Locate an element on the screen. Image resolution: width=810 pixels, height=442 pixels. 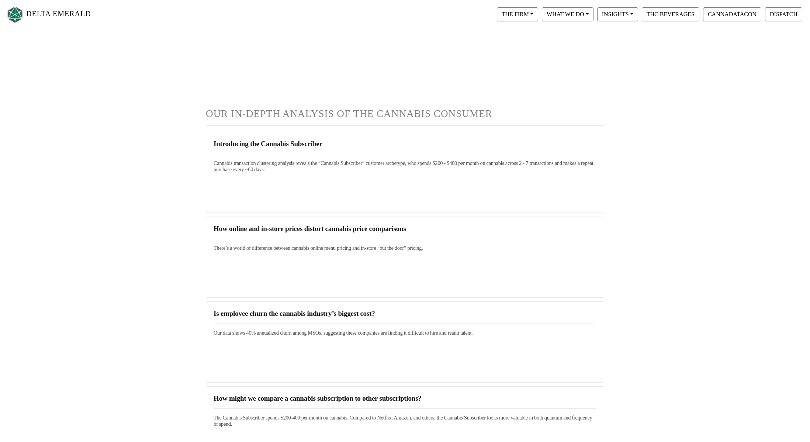
button: WHAT WE DO is located at coordinates (568, 14).